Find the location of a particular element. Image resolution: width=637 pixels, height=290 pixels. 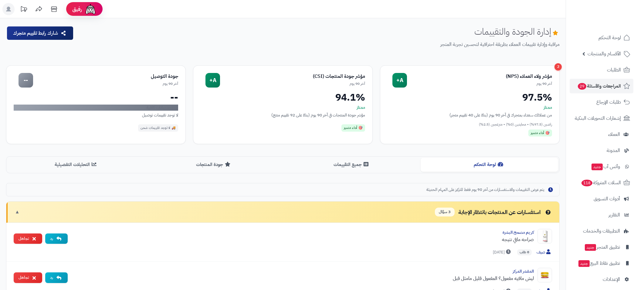

span: 118 is located at coordinates (587, 183).